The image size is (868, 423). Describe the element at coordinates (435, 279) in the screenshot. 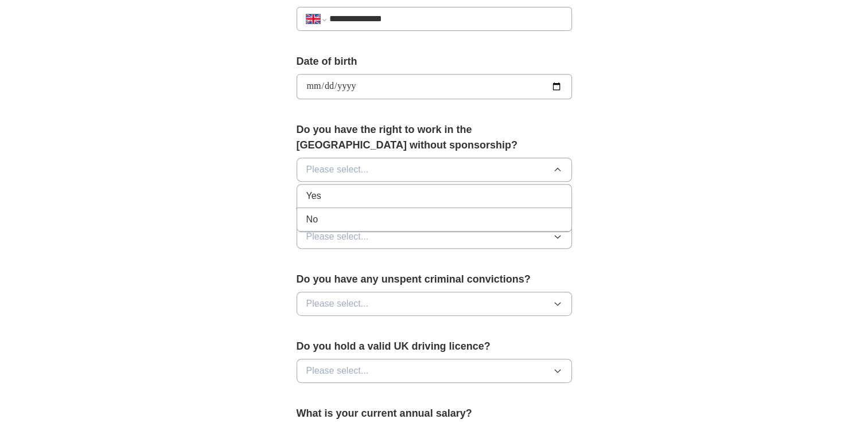

I see `label: Do you have any unspent criminal convictions?` at that location.